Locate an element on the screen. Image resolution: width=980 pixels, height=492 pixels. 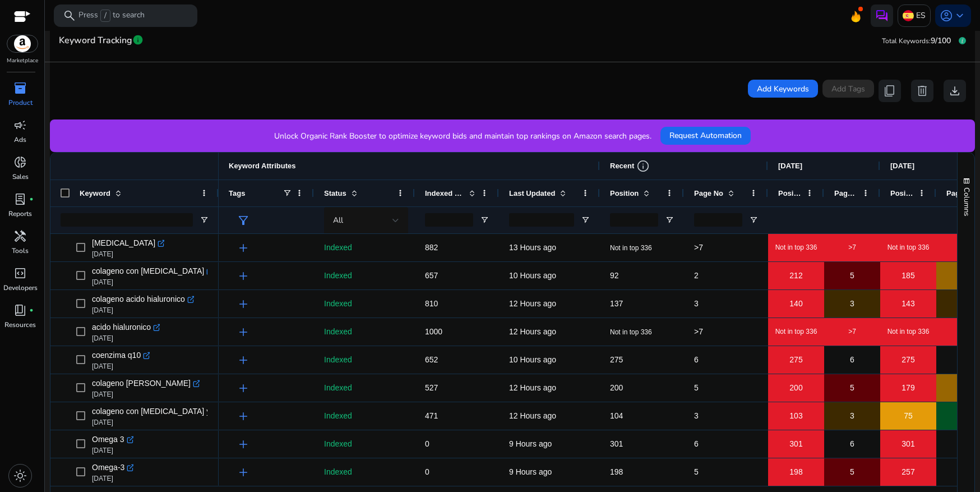
p: Resources is located at coordinates (20, 324).